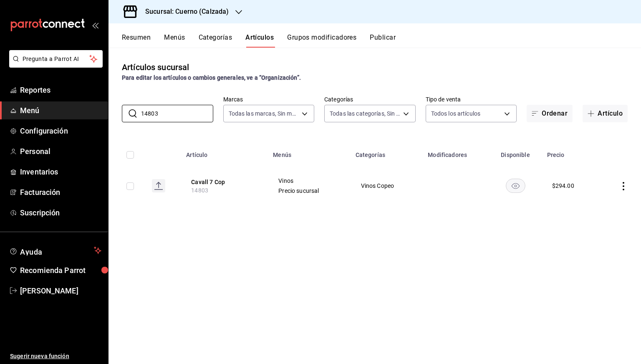  I want to click on span: Precio sucursal, so click(309, 191).